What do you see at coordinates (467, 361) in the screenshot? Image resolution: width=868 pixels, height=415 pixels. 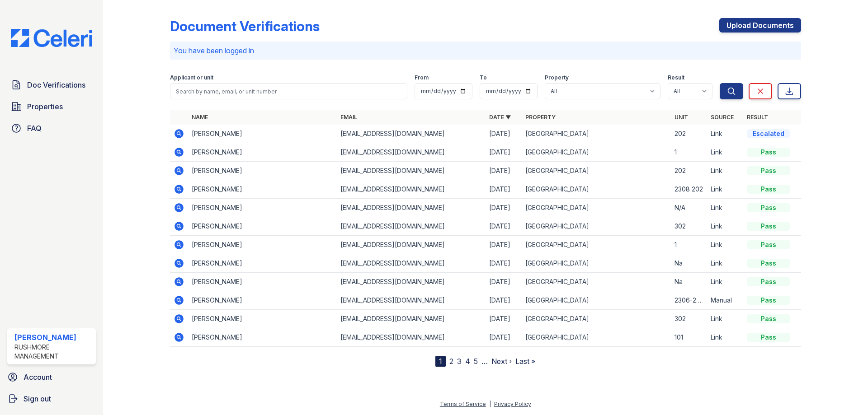 I see `a: 4` at bounding box center [467, 361].